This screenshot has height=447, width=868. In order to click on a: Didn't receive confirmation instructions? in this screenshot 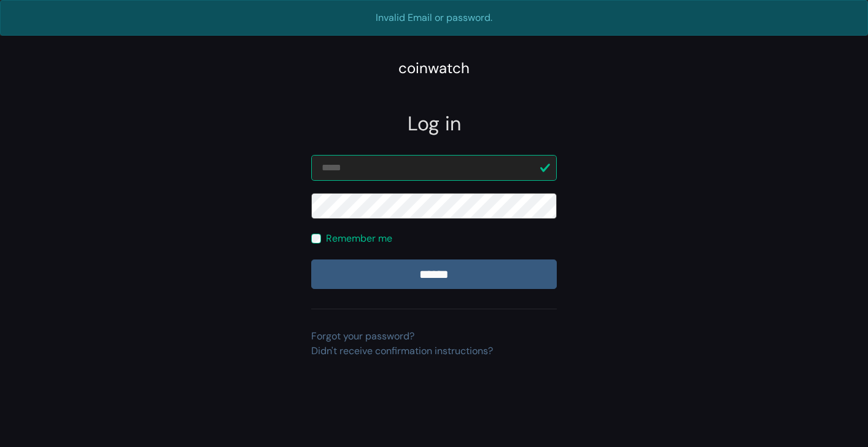, I will do `click(402, 351)`.